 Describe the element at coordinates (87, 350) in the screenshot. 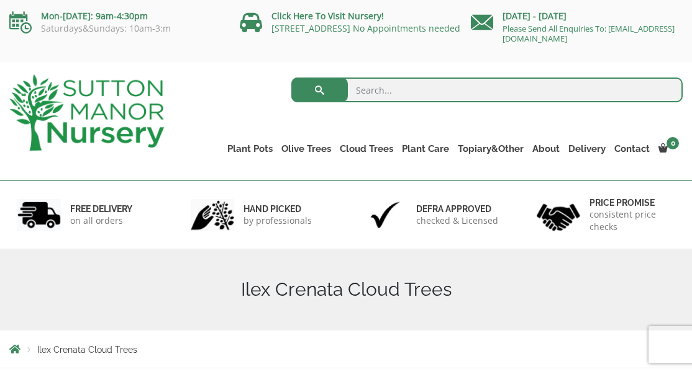

I see `span: Ilex Crenata Cloud Trees` at that location.